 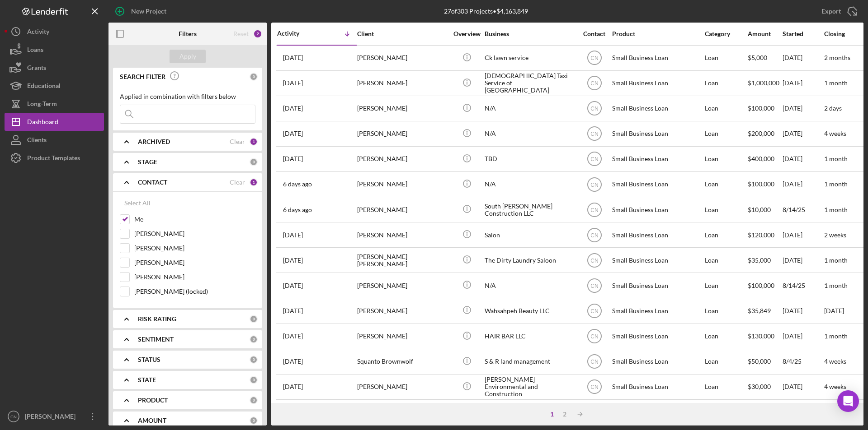 I want to click on div: Reset, so click(x=241, y=34).